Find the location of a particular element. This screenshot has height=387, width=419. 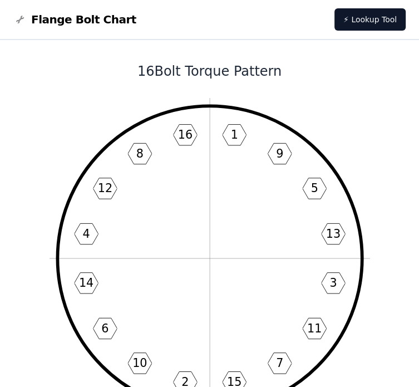

text: 9 is located at coordinates (279, 154).